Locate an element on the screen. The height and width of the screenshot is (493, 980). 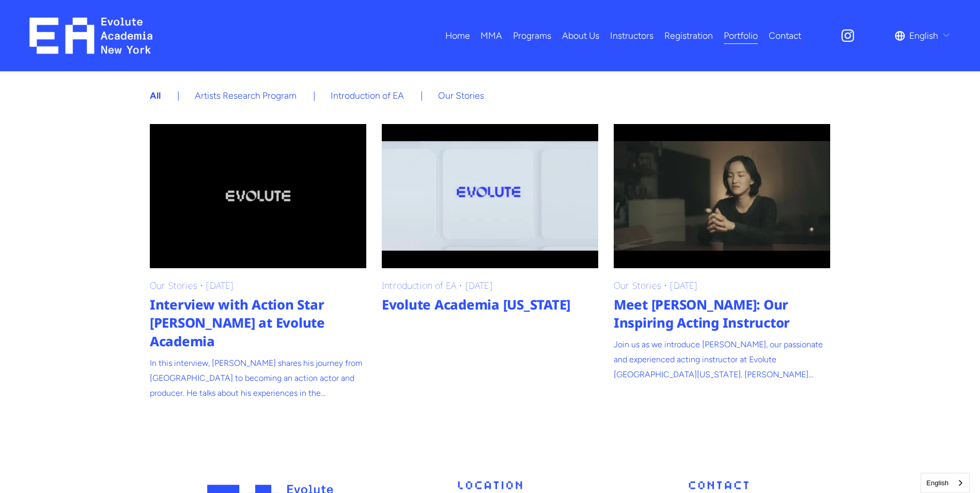
a: Portfolio is located at coordinates (741, 36).